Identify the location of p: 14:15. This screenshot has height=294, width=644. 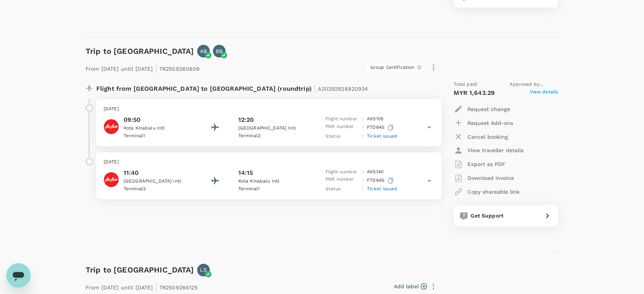
(245, 173).